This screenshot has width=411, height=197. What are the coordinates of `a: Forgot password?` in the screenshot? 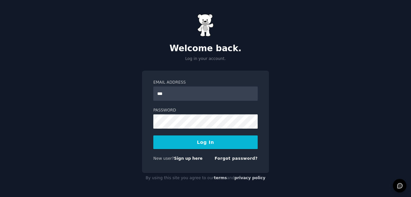 It's located at (236, 159).